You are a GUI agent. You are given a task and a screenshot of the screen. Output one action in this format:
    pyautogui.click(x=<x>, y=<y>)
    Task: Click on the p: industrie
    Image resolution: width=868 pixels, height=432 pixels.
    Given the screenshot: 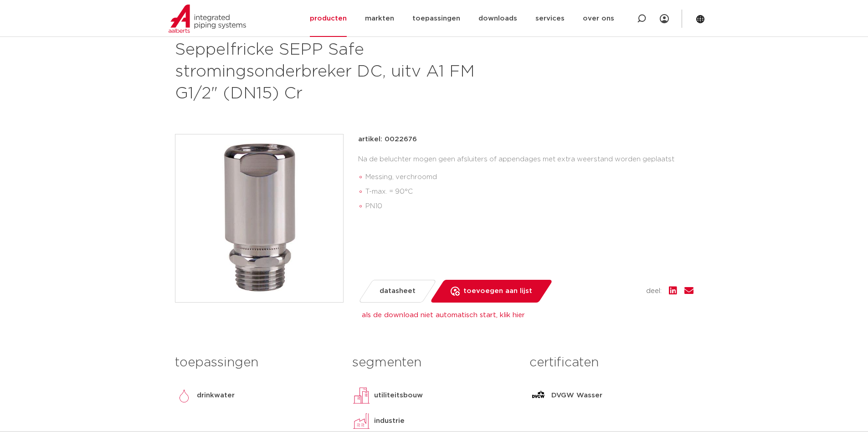 What is the action you would take?
    pyautogui.click(x=389, y=421)
    